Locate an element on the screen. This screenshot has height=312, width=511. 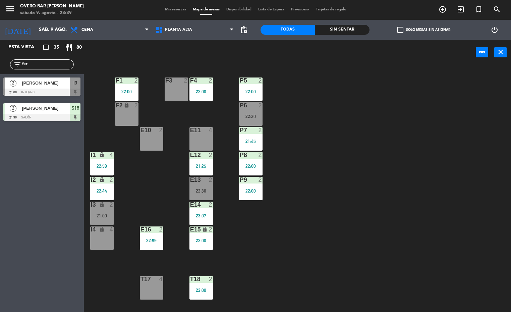
div: 23:07 is located at coordinates (201, 216).